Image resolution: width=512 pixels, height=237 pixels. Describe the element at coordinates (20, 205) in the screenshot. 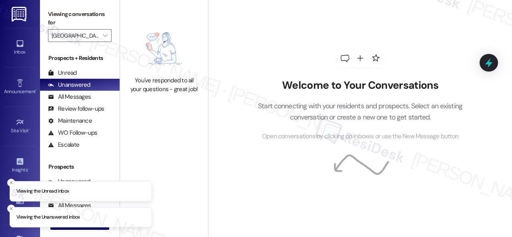

I see `a: Buildings` at that location.